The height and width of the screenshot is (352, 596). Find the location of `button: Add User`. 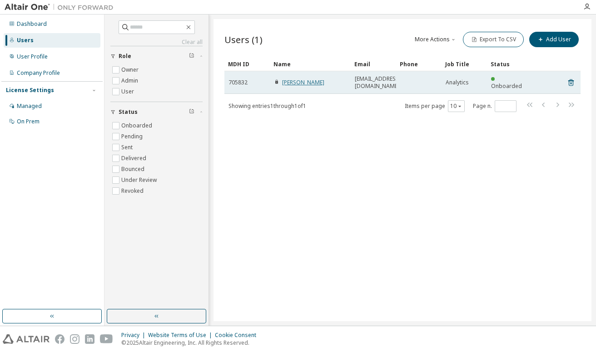

button: Add User is located at coordinates (553, 39).